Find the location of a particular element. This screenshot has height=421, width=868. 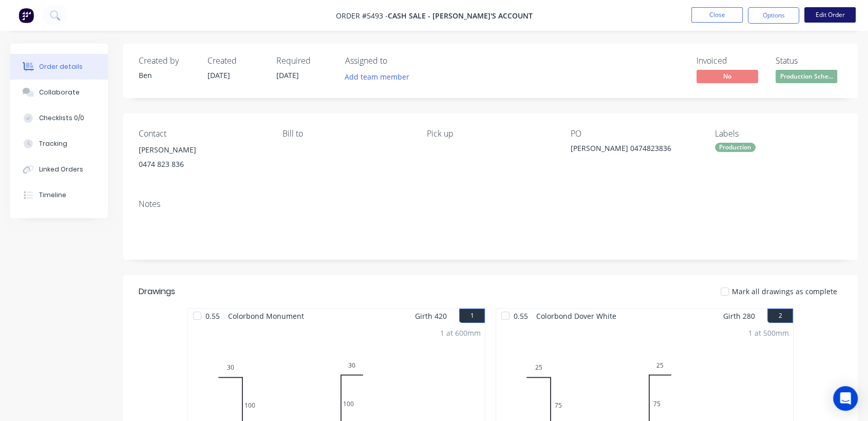

div: Pick up is located at coordinates (490, 133).